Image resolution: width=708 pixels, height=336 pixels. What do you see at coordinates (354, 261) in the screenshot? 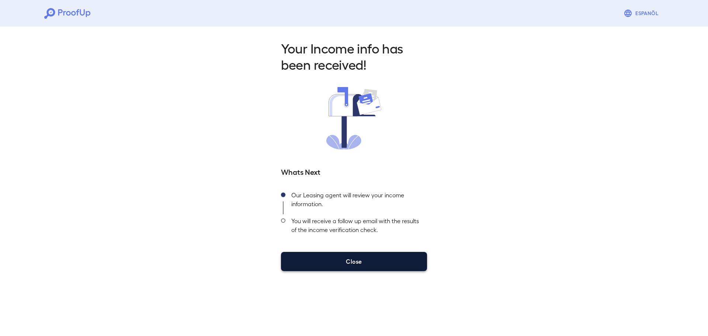
I see `button: Close` at bounding box center [354, 261].